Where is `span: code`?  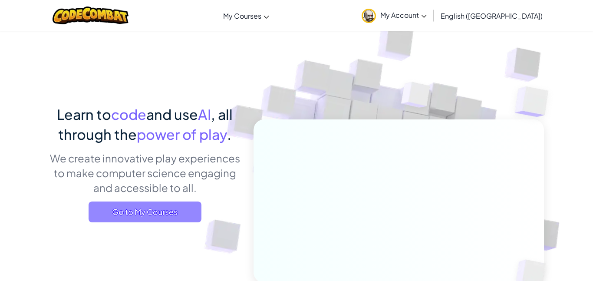 span: code is located at coordinates (129, 114).